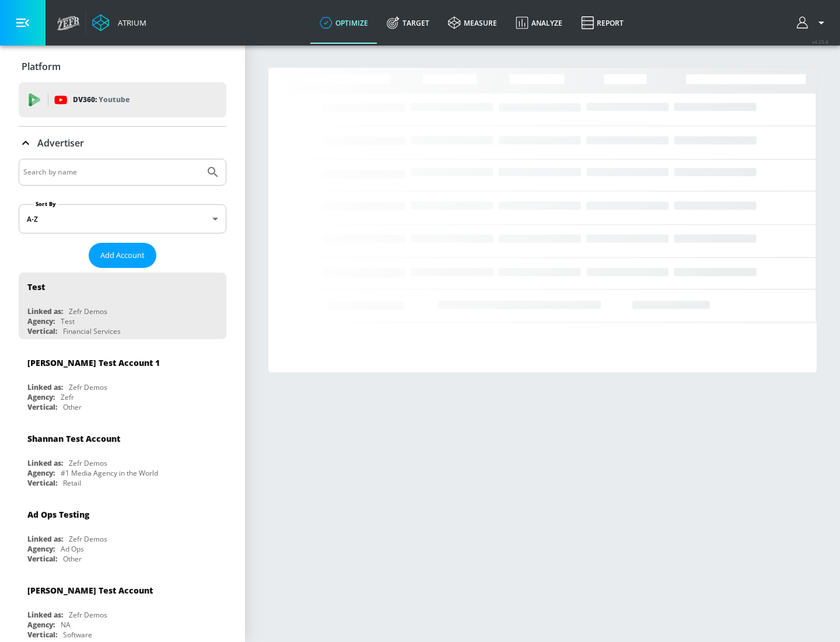  Describe the element at coordinates (123, 66) in the screenshot. I see `div: Platform` at that location.